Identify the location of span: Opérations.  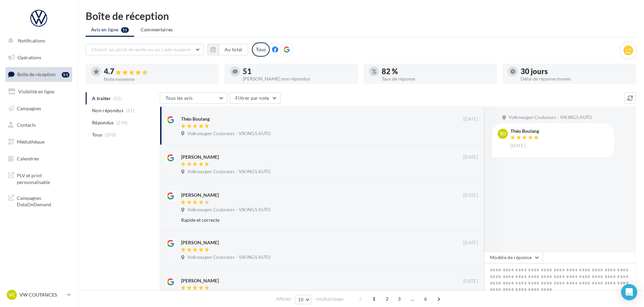
(30, 57).